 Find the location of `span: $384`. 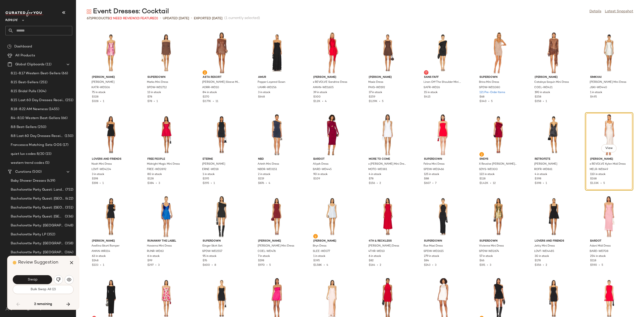

span: $384 is located at coordinates (151, 183).